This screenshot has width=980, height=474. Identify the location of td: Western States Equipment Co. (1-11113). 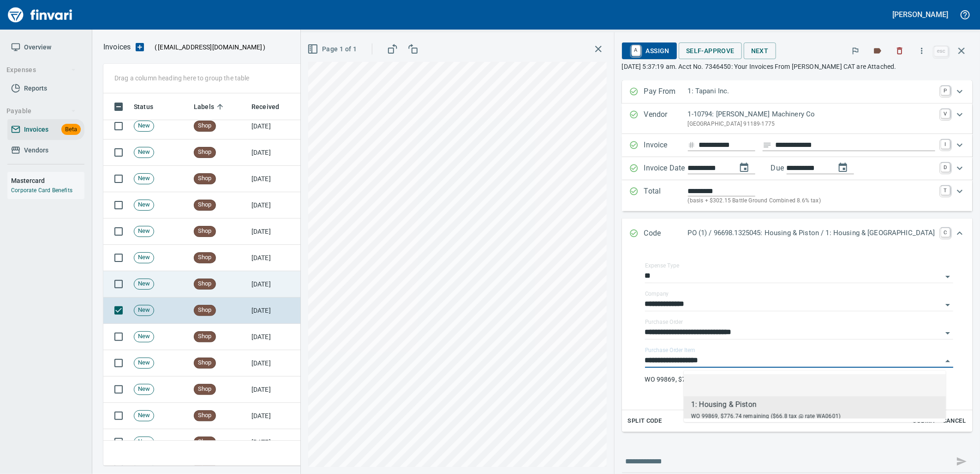
(345, 232).